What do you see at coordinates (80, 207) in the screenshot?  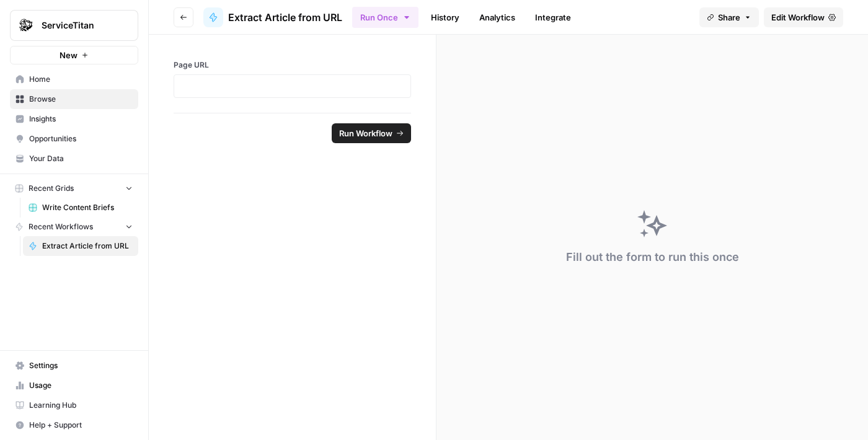 I see `a: Write Content Briefs` at bounding box center [80, 207].